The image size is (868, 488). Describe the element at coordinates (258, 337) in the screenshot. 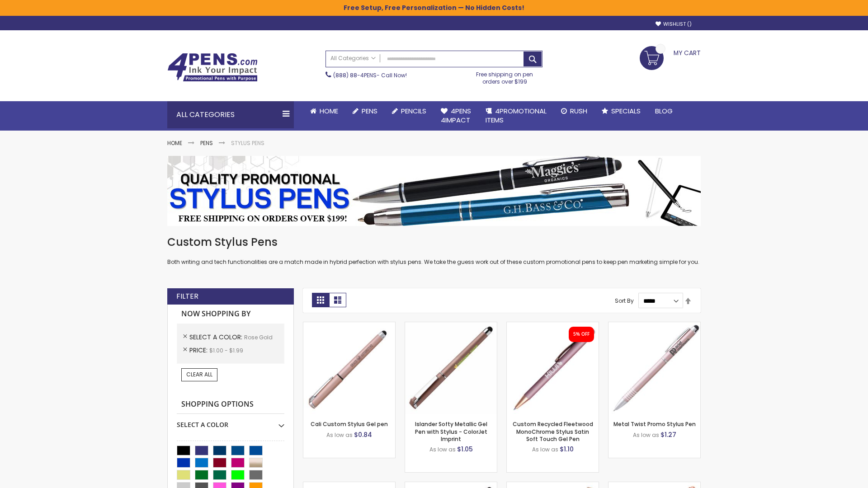

I see `span: Rose Gold` at that location.